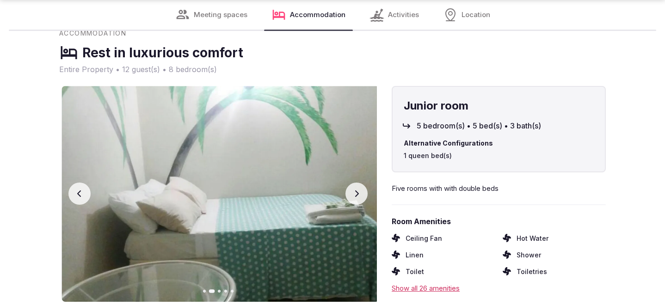  I want to click on span: Room Amenities, so click(499, 222).